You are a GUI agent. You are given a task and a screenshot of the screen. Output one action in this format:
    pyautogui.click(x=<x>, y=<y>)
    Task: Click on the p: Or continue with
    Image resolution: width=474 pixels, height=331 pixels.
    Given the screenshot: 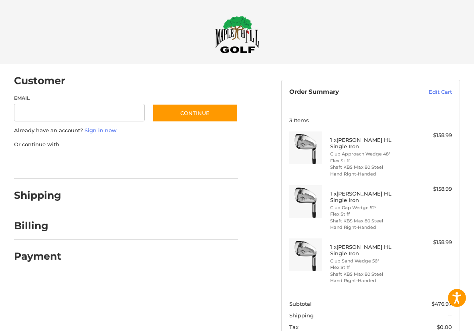 What is the action you would take?
    pyautogui.click(x=126, y=145)
    